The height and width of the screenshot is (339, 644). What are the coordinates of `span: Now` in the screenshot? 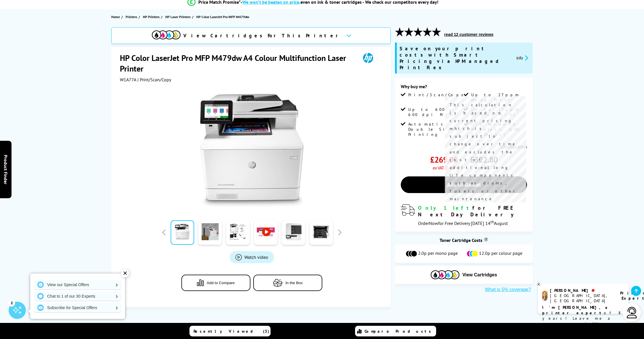 It's located at (434, 223).